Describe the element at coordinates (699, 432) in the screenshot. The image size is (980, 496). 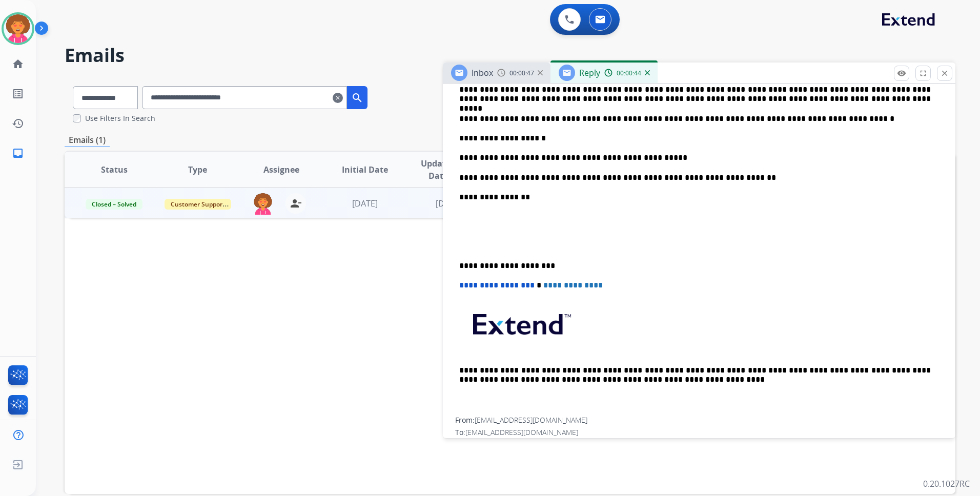
I see `div: To:` at that location.